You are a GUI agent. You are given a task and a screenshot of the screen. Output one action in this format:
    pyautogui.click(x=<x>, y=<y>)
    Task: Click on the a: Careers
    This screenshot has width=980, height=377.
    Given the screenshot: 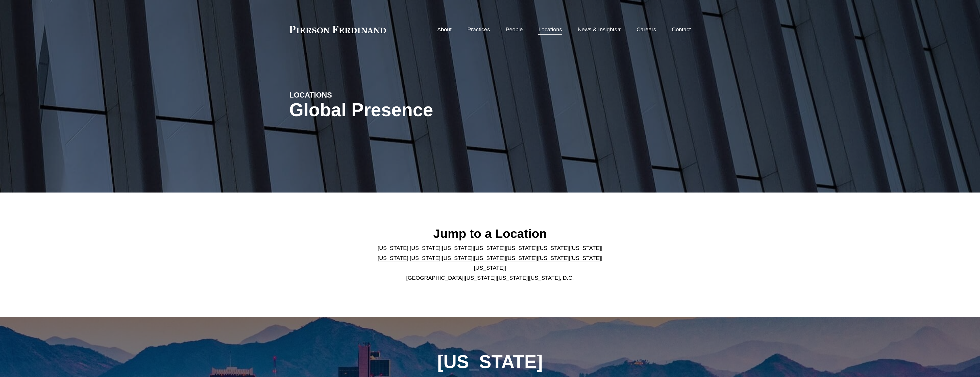 What is the action you would take?
    pyautogui.click(x=646, y=29)
    